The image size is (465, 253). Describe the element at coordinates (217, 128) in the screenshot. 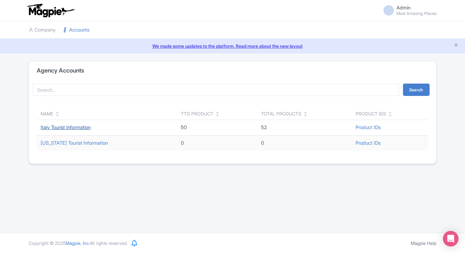

I see `td: 50` at that location.